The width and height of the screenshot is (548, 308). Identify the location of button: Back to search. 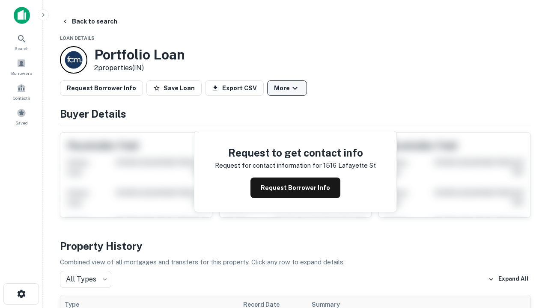
(89, 21).